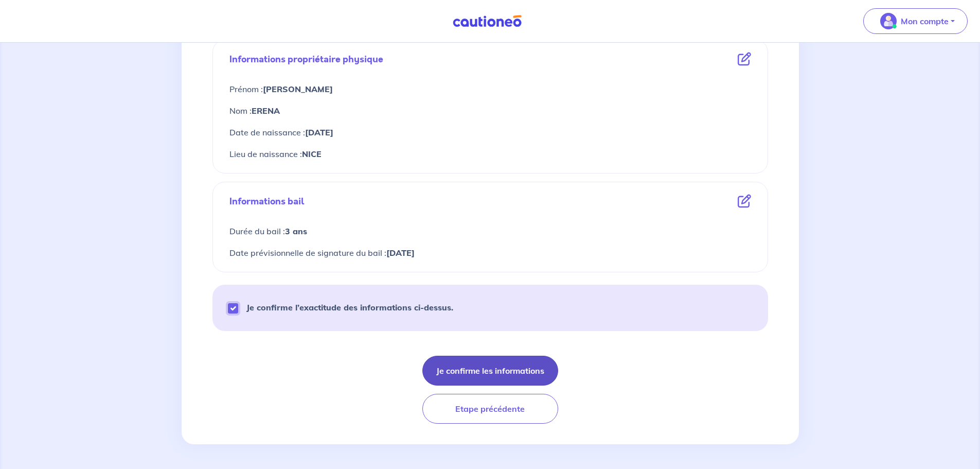 This screenshot has width=980, height=469. I want to click on button: illu_account_valid_menu.svgMon compte, so click(915, 21).